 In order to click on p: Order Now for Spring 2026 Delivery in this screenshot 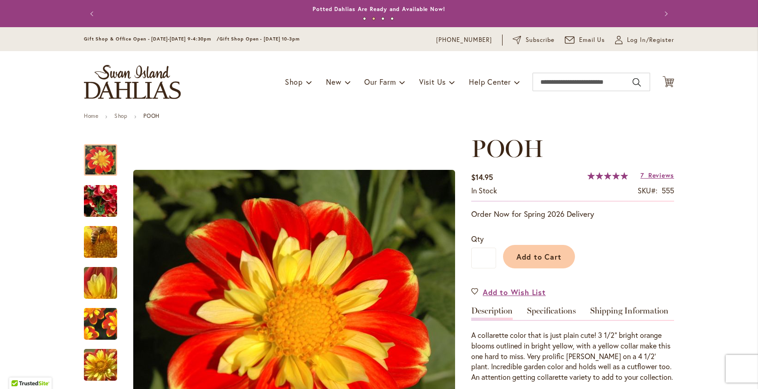, I will do `click(572, 214)`.